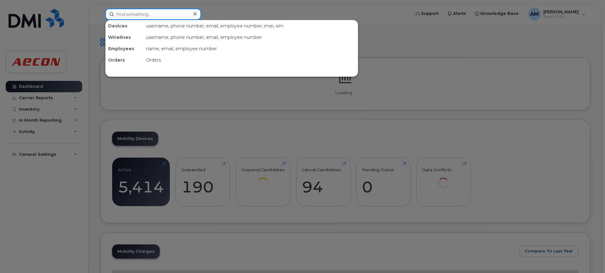 The height and width of the screenshot is (273, 605). I want to click on div: username, phone number, email, employee number, imei, sim, so click(251, 26).